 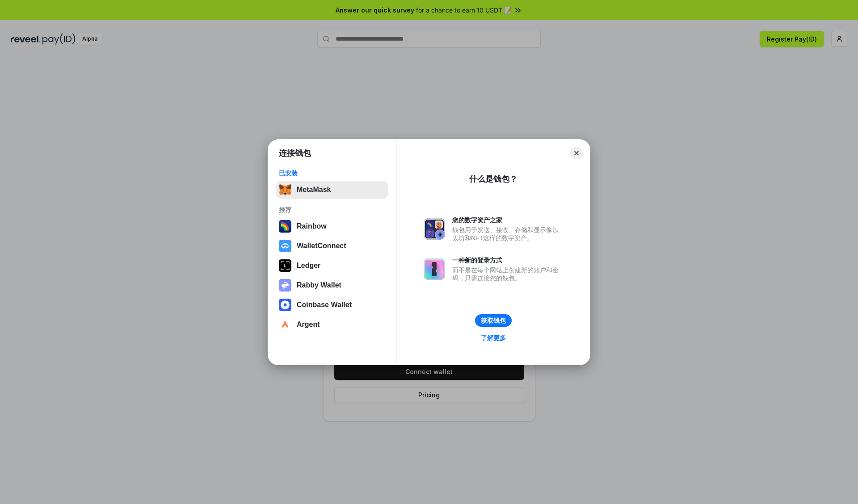 What do you see at coordinates (332, 226) in the screenshot?
I see `button: Rainbow` at bounding box center [332, 226].